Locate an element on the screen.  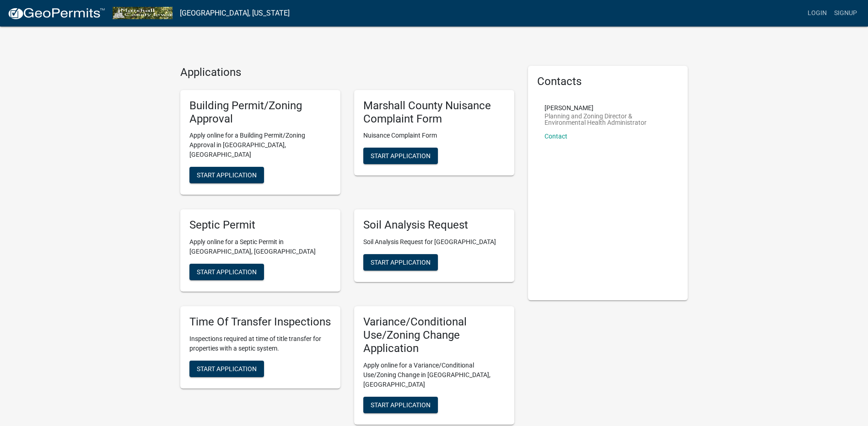
h5: Soil Analysis Request is located at coordinates (434, 225).